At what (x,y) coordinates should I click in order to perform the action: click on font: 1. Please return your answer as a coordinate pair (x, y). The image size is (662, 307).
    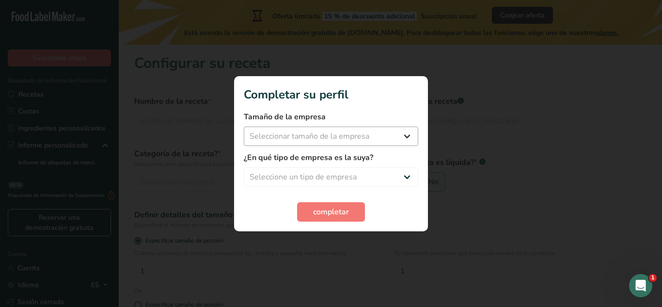
    Looking at the image, I should click on (653, 277).